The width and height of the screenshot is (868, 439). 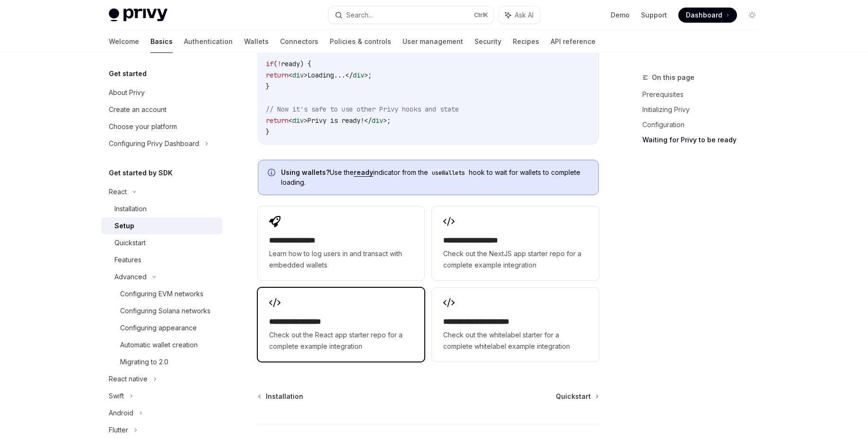 I want to click on a: Authentication, so click(x=208, y=42).